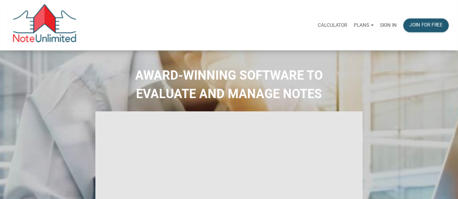  What do you see at coordinates (362, 25) in the screenshot?
I see `p: Plans` at bounding box center [362, 25].